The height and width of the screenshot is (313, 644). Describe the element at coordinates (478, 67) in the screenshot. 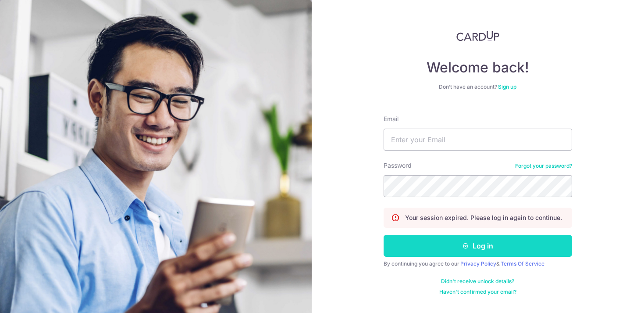

I see `h4: Welcome back!` at that location.